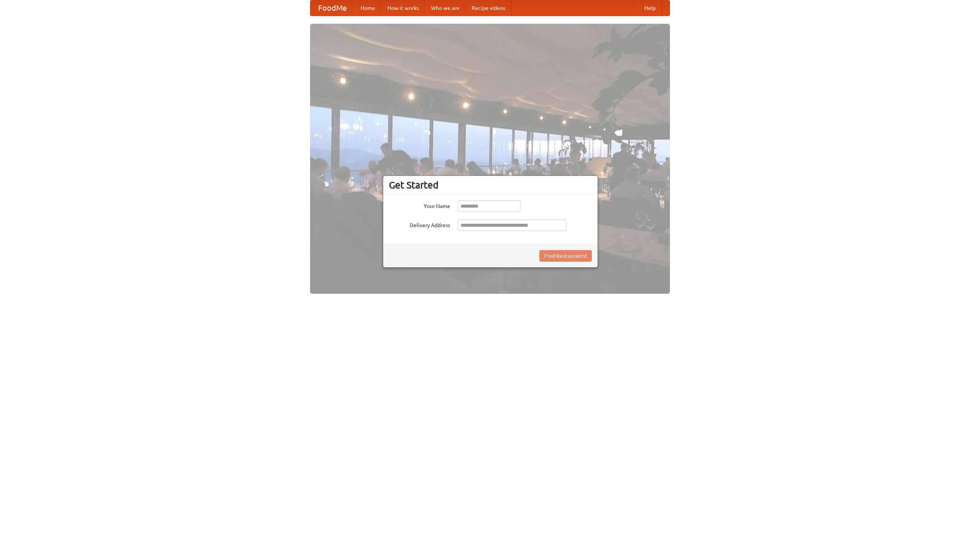  Describe the element at coordinates (565, 256) in the screenshot. I see `button: Find Restaurants!` at that location.